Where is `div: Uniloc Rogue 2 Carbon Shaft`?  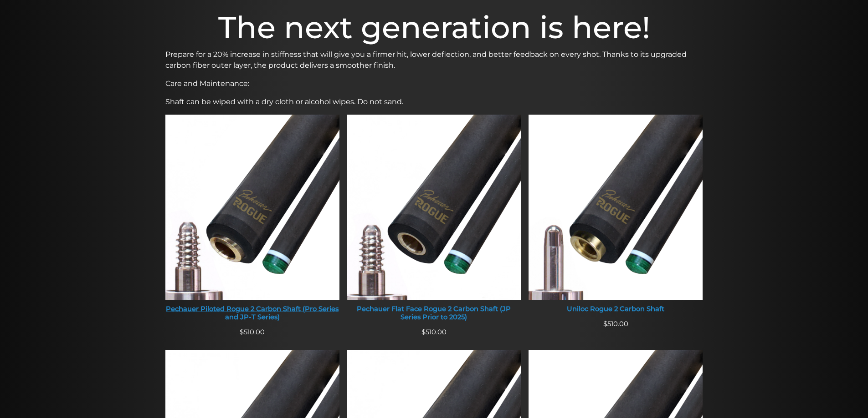
div: Uniloc Rogue 2 Carbon Shaft is located at coordinates (615, 309).